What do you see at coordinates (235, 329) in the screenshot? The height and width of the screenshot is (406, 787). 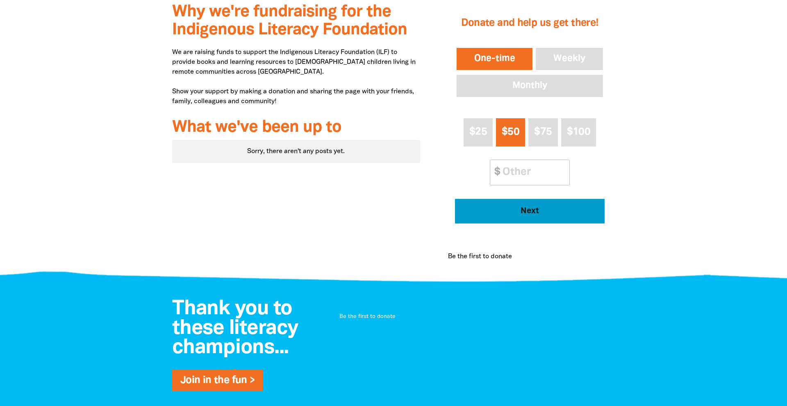 I see `span: Thank you to these literacy champions...` at bounding box center [235, 329].